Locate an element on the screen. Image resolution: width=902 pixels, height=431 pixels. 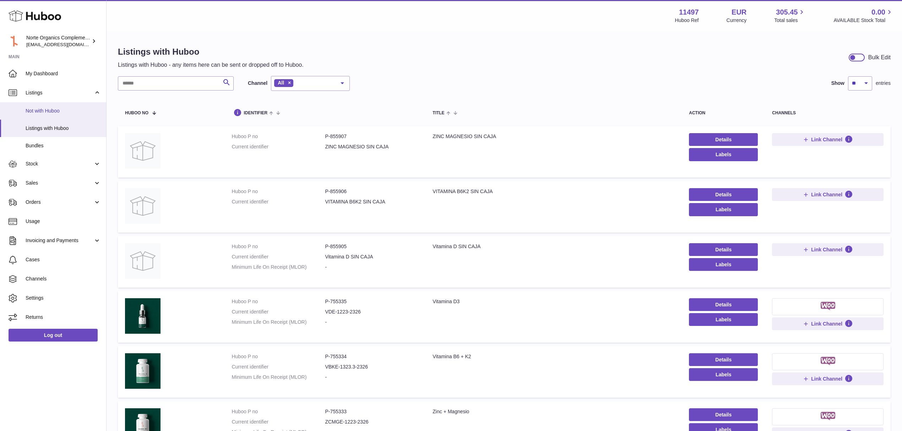
span: entries is located at coordinates (883, 83).